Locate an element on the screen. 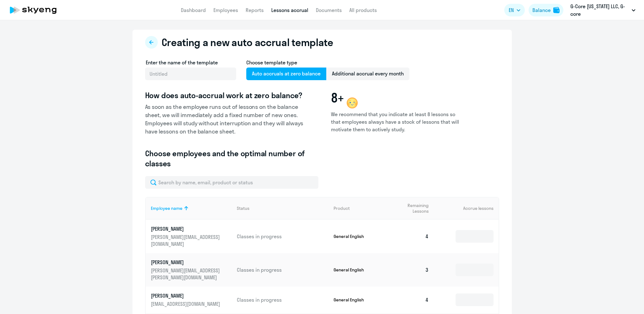 The height and width of the screenshot is (314, 644). td: 3 is located at coordinates (412, 270).